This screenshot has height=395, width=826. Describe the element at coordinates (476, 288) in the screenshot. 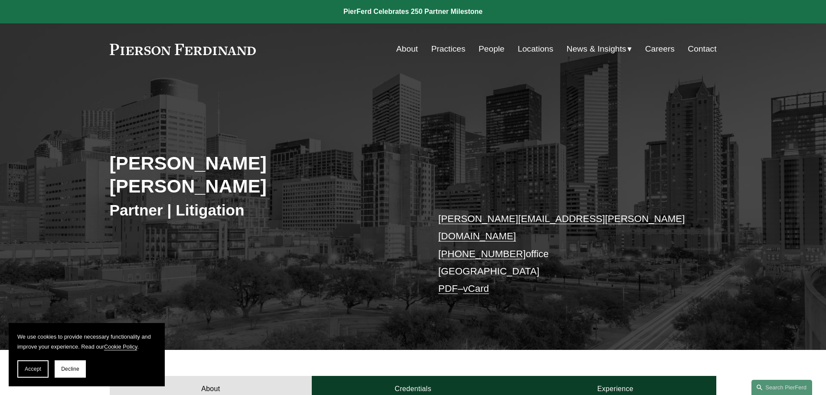

I see `a: vCard` at that location.